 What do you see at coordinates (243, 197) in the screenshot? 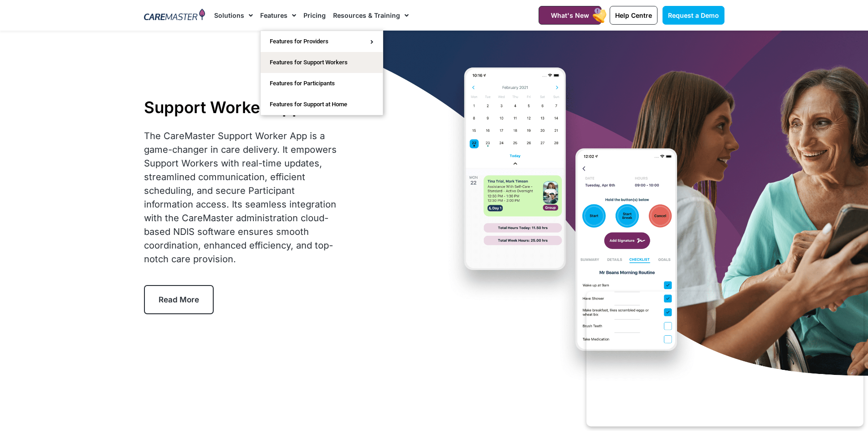
I see `div: The CareMaster Support Worker App is a game-changer in care delivery. It empowers Support Workers...` at bounding box center [243, 197].